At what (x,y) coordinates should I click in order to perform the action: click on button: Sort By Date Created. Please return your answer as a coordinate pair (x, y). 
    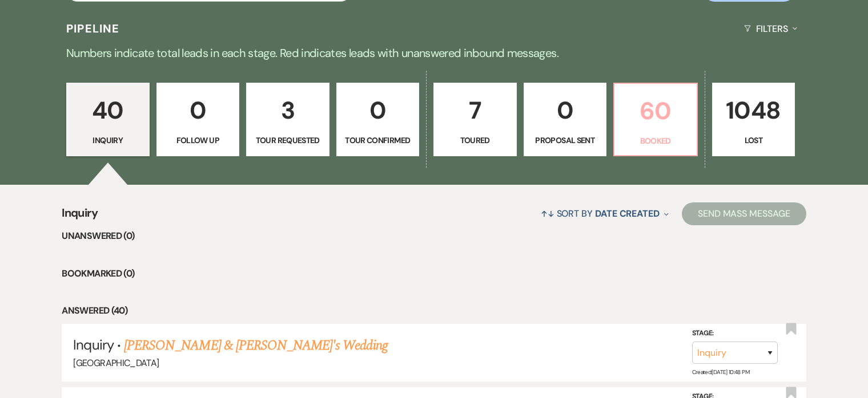
    Looking at the image, I should click on (605, 213).